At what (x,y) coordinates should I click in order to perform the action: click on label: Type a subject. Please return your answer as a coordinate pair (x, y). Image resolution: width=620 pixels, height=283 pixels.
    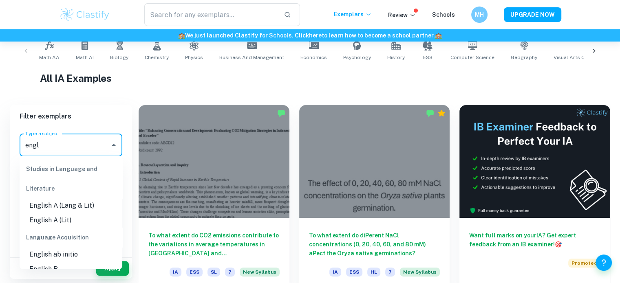
    Looking at the image, I should click on (42, 133).